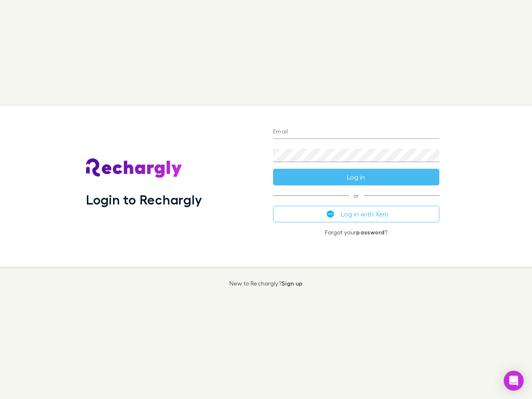 This screenshot has height=399, width=532. Describe the element at coordinates (371, 232) in the screenshot. I see `a: password` at that location.